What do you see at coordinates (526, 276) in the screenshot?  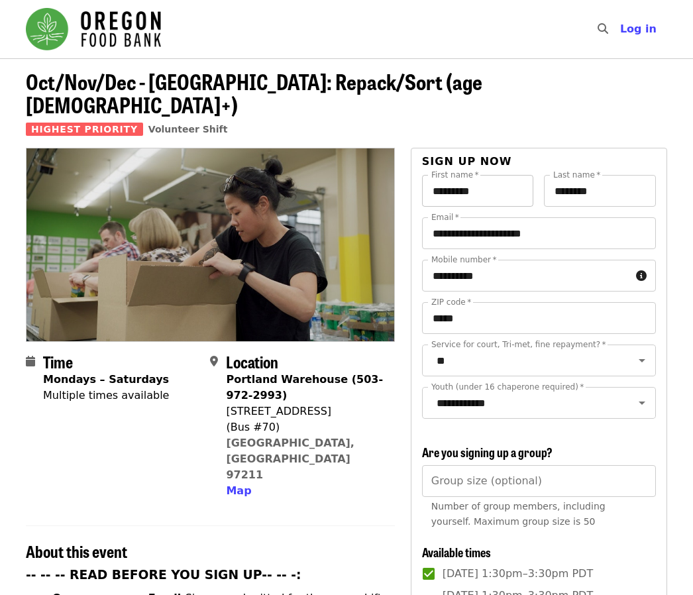 I see `input: Mobile number` at bounding box center [526, 276].